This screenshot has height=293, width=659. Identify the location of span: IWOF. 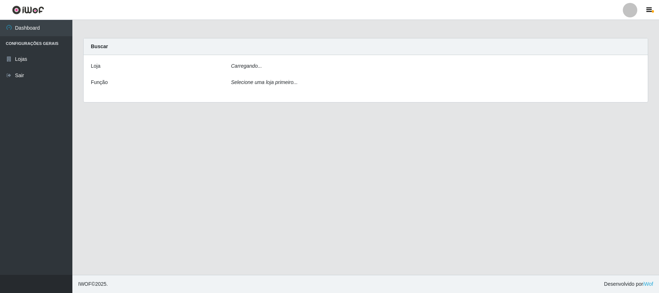
(85, 284).